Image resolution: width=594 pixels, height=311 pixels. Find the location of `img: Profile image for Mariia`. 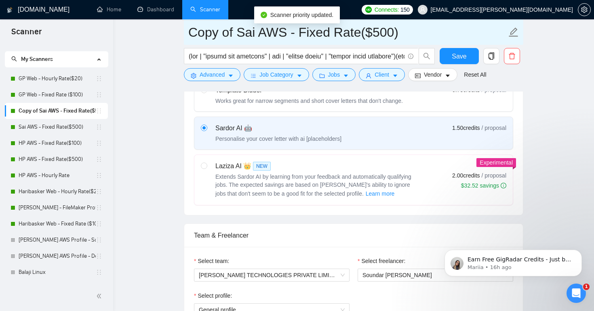

img: Profile image for Mariia is located at coordinates (25, 31).